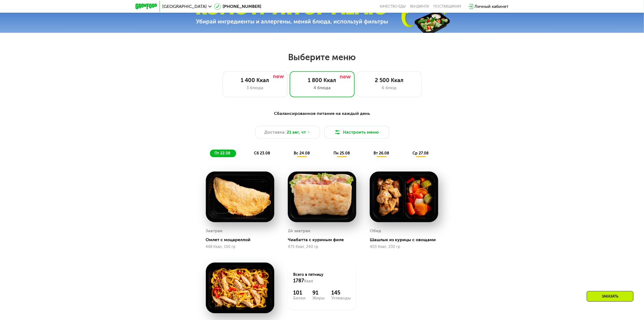 The width and height of the screenshot is (644, 320). What do you see at coordinates (406, 240) in the screenshot?
I see `div: Шашлык из курицы с овощами` at bounding box center [406, 240].